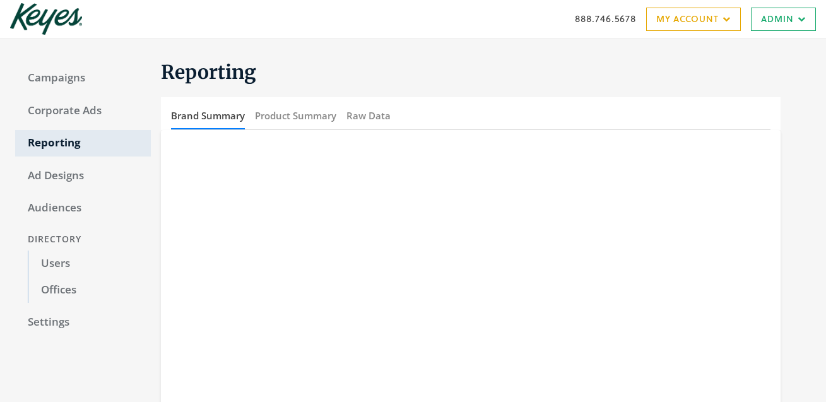  I want to click on a: Audiences, so click(83, 208).